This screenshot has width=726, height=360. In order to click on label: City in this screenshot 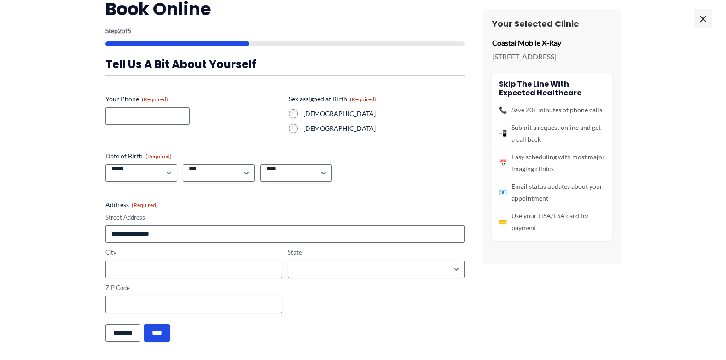, I will do `click(194, 252)`.